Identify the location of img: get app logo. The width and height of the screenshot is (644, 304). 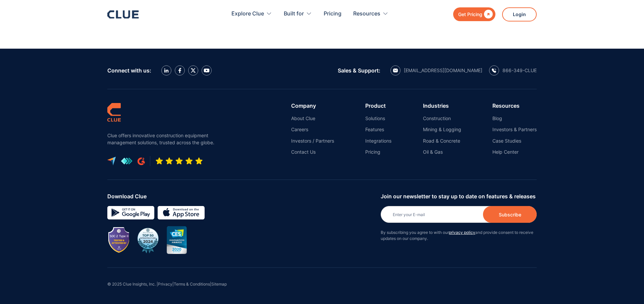
(126, 161).